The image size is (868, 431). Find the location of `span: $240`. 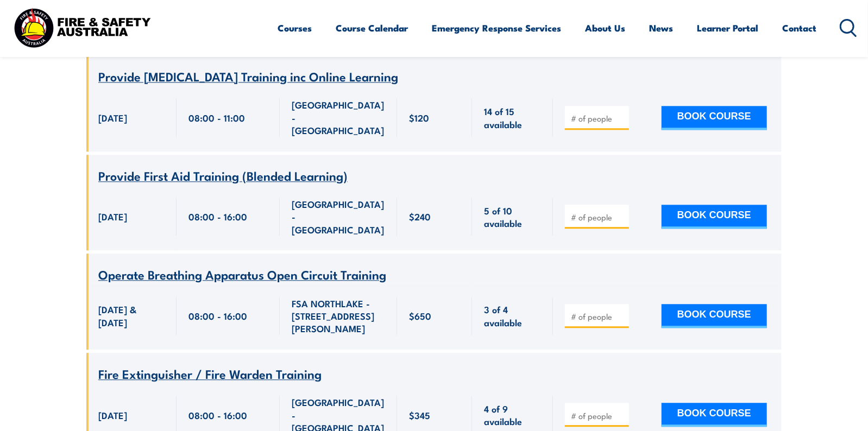

span: $240 is located at coordinates (420, 216).